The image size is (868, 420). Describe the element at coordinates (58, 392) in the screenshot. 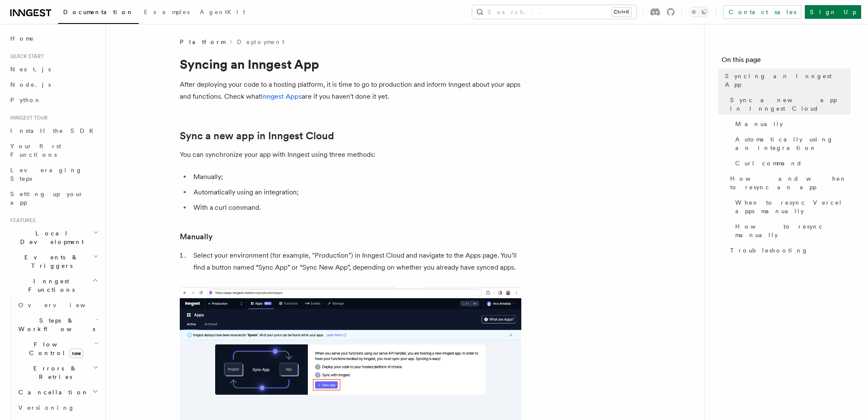

I see `button: Cancellation` at that location.